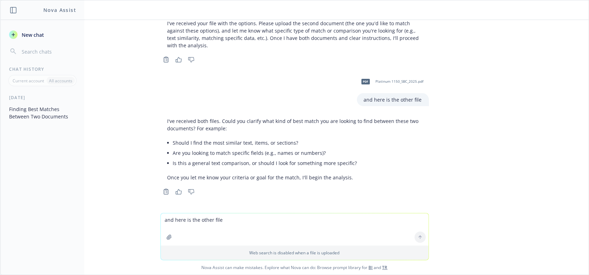 The height and width of the screenshot is (275, 589). I want to click on span: pdf, so click(366, 81).